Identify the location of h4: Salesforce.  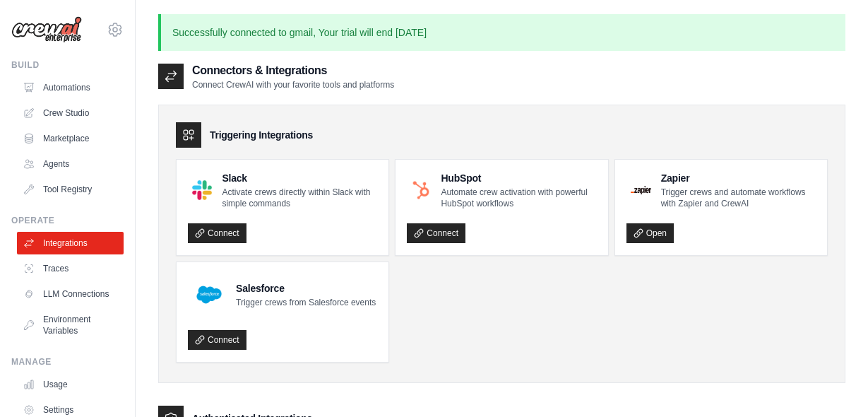
(306, 289).